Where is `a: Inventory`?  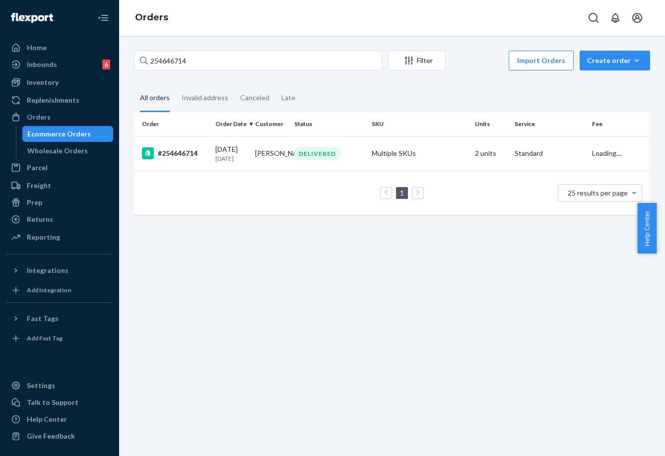
a: Inventory is located at coordinates (60, 82).